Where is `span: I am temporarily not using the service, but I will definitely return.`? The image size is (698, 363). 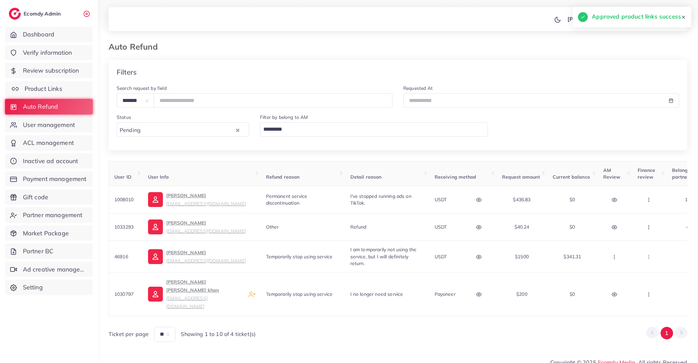
span: I am temporarily not using the service, but I will definitely return. is located at coordinates (384, 256).